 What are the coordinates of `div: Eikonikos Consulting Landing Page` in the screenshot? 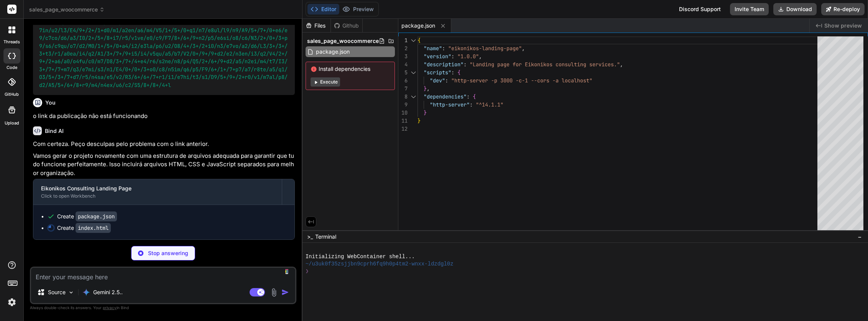 It's located at (157, 189).